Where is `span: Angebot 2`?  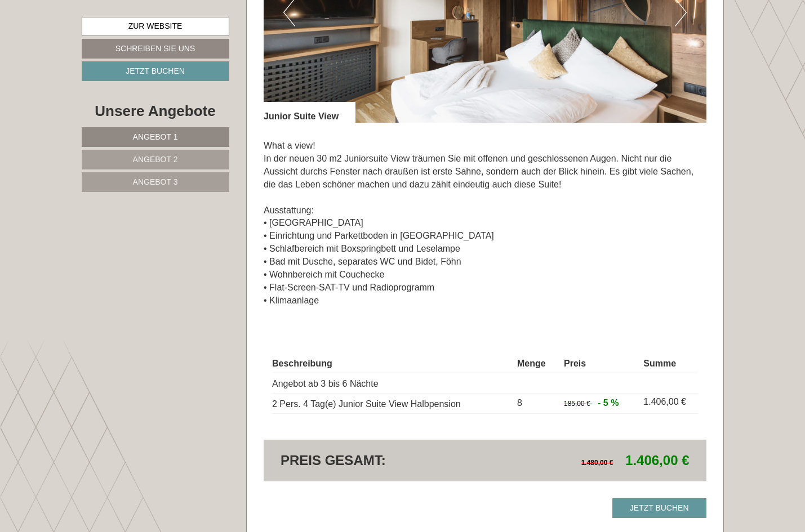
span: Angebot 2 is located at coordinates (156, 159).